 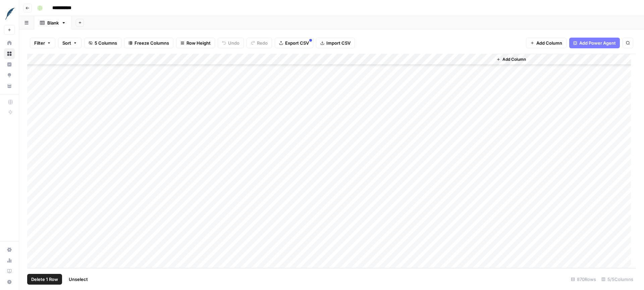 I want to click on button: Import CSV, so click(x=336, y=43).